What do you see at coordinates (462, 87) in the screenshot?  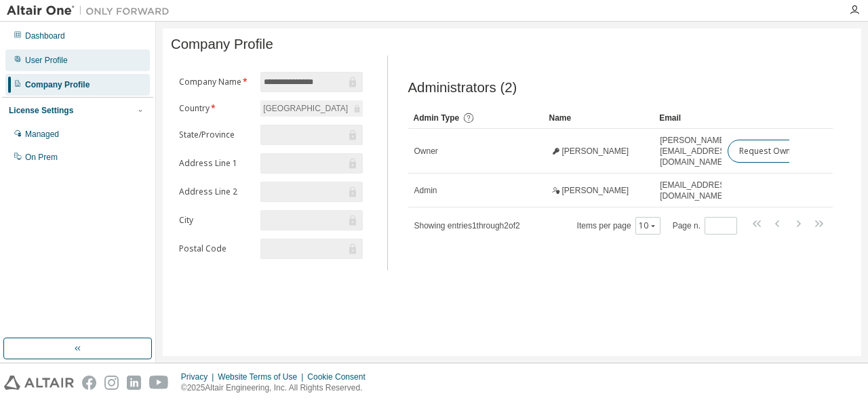 I see `span: Administrators (2)` at bounding box center [462, 87].